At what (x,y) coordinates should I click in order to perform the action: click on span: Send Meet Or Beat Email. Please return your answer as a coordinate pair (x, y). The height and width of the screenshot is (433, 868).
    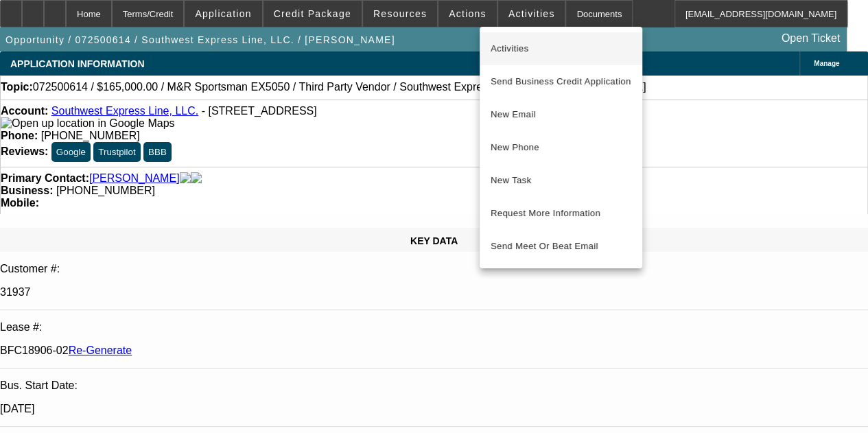
    Looking at the image, I should click on (560, 246).